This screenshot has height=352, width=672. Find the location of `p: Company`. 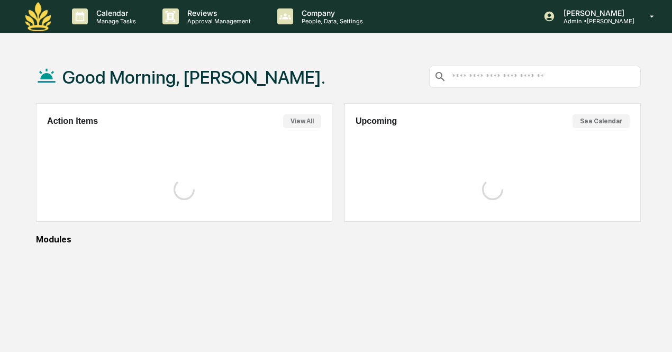

p: Company is located at coordinates (331, 13).